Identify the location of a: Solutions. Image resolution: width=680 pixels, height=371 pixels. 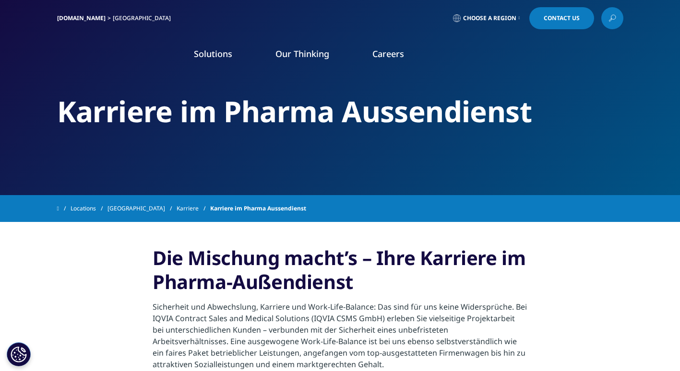
(213, 54).